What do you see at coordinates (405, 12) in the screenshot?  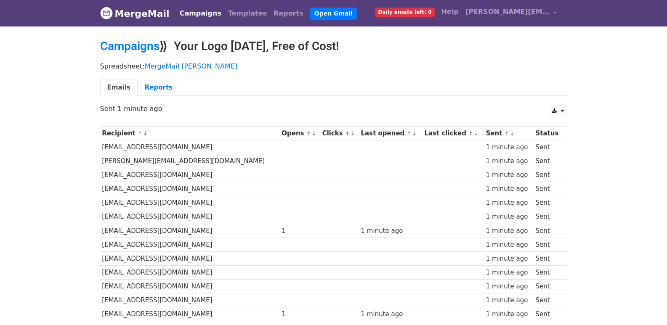 I see `span: Daily emails left: 0` at bounding box center [405, 12].